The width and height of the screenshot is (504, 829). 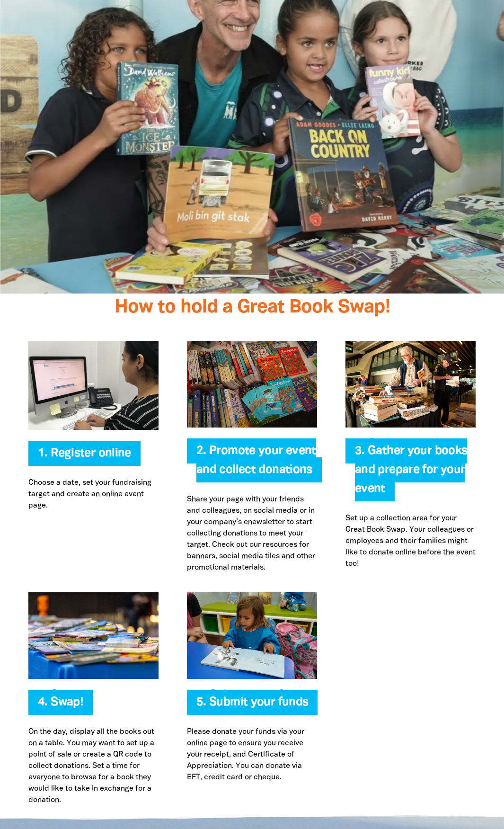 What do you see at coordinates (61, 706) in the screenshot?
I see `span: 4. Swap!` at bounding box center [61, 706].